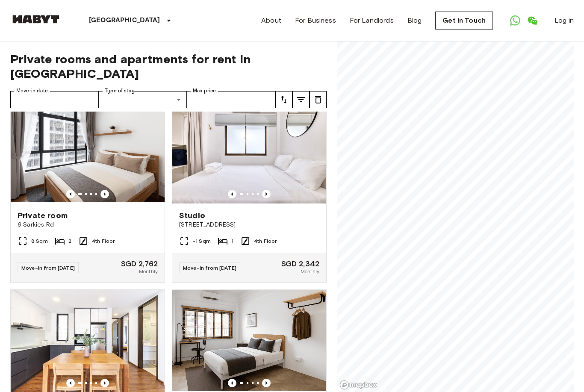 The image size is (584, 392). I want to click on a: Marketing picture of unit SG-01-002-005-02Previous imagePrevious imagePrivate room6 Sarkies Rd8 S..., so click(88, 191).